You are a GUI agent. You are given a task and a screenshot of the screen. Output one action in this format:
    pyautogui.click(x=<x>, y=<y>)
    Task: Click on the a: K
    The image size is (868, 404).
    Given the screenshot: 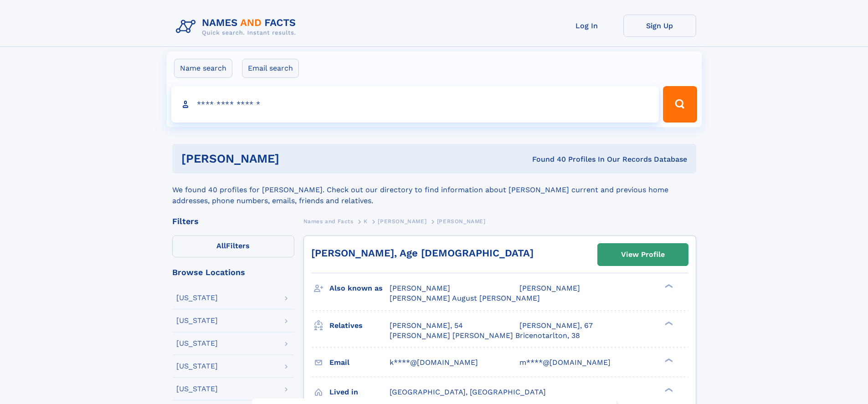 What is the action you would take?
    pyautogui.click(x=366, y=221)
    